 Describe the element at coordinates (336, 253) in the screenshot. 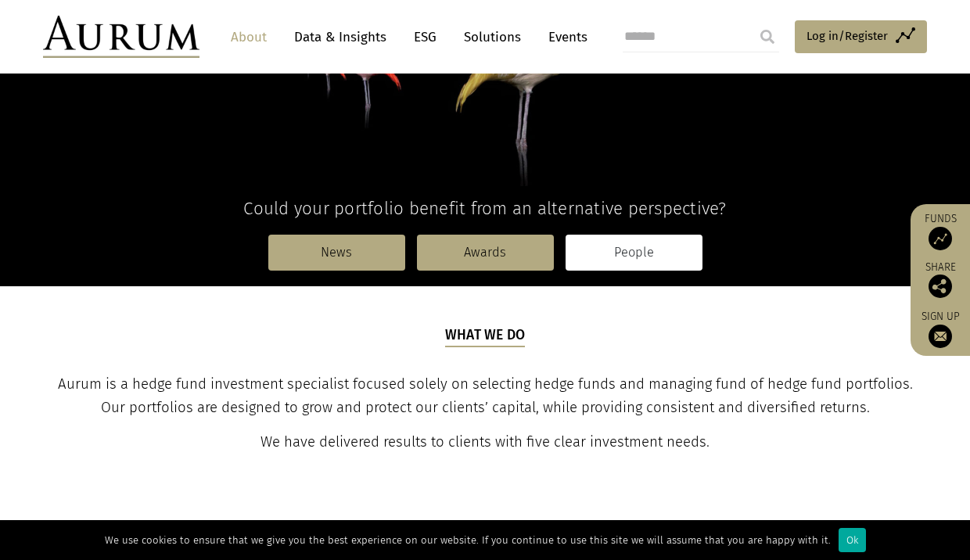

I see `a: News` at that location.